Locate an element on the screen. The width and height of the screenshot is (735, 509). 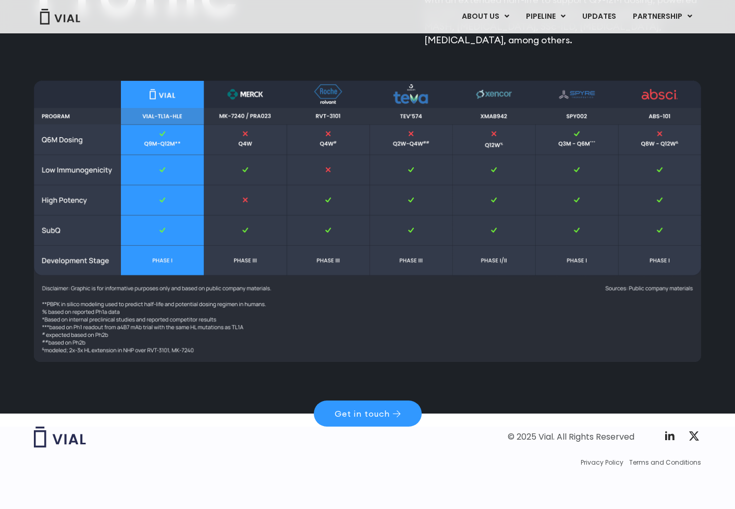
span: Privacy Policy is located at coordinates (602, 462).